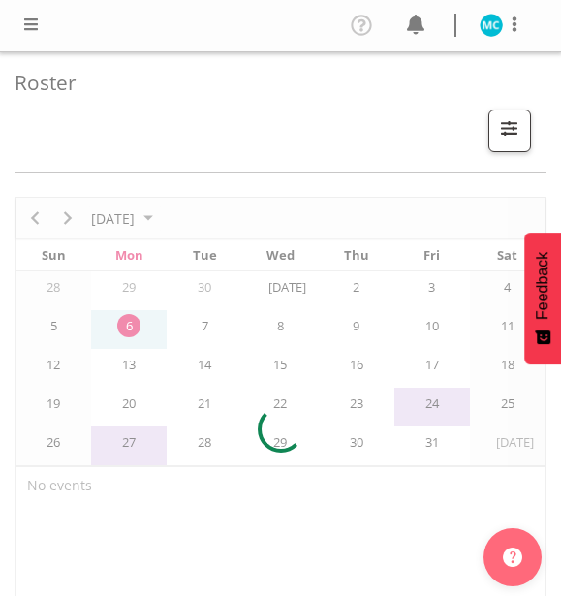 This screenshot has height=596, width=561. Describe the element at coordinates (543, 285) in the screenshot. I see `span: Feedback` at that location.